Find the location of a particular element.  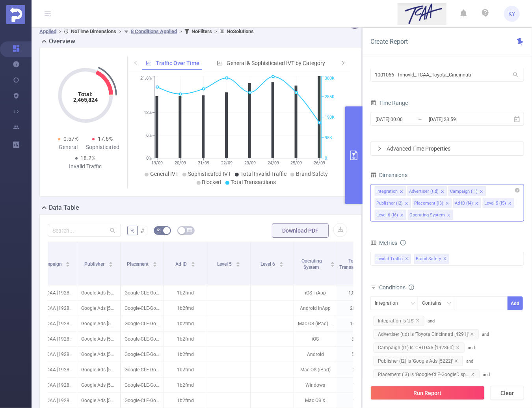

div: Publisher (l2) is located at coordinates (390, 203).